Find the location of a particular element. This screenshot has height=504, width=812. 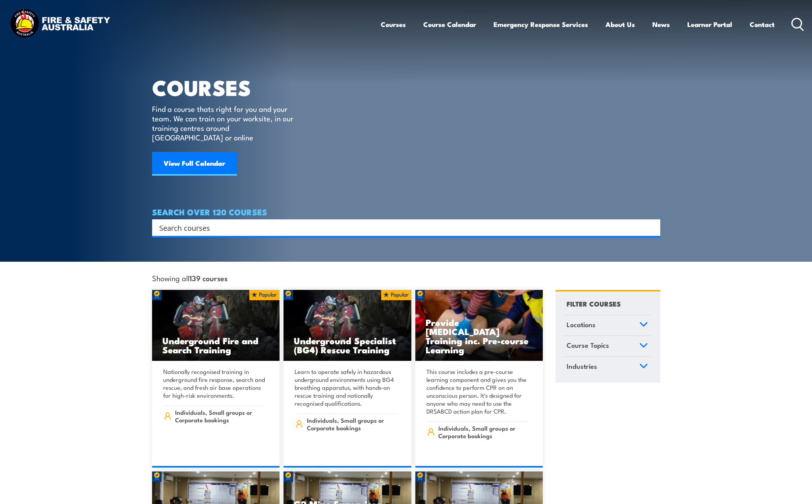

a: Course Topics is located at coordinates (607, 347).